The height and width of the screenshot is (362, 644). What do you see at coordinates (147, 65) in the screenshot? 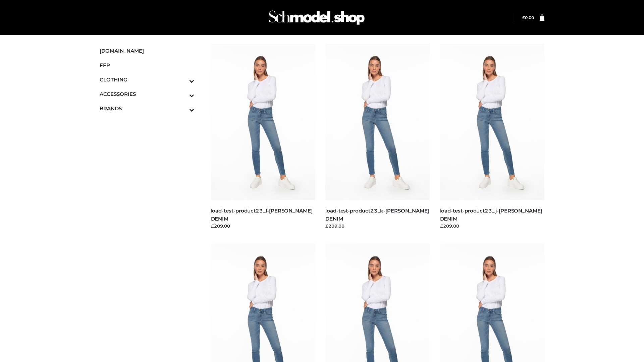
I see `a: FFP` at bounding box center [147, 65].